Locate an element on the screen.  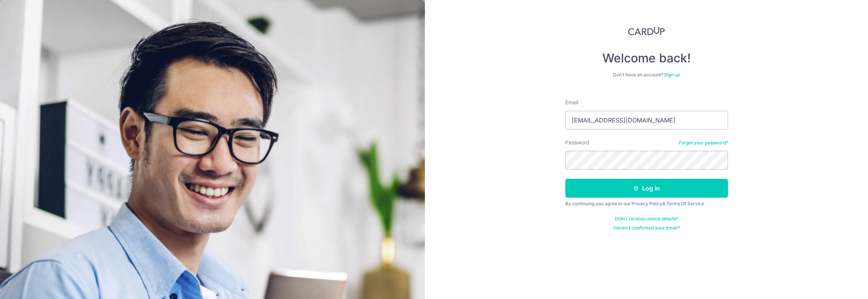
h4: Welcome back! is located at coordinates (646, 58).